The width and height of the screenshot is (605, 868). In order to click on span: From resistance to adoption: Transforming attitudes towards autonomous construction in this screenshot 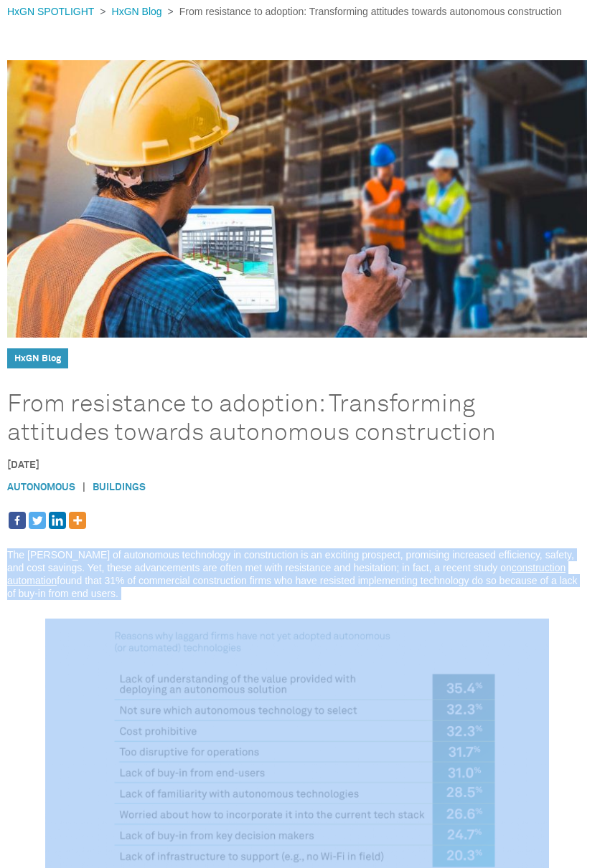, I will do `click(368, 11)`.